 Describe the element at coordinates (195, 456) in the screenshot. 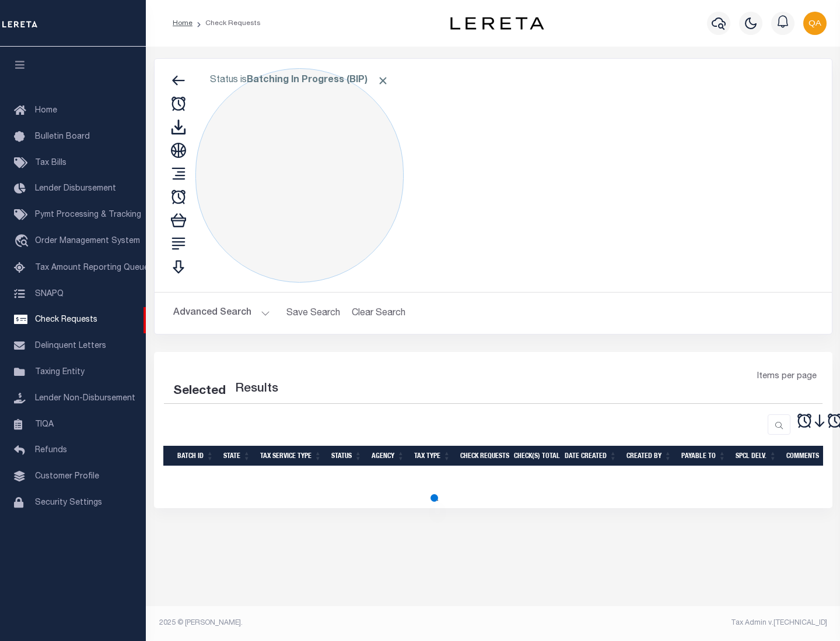

I see `th: Batch Id` at that location.